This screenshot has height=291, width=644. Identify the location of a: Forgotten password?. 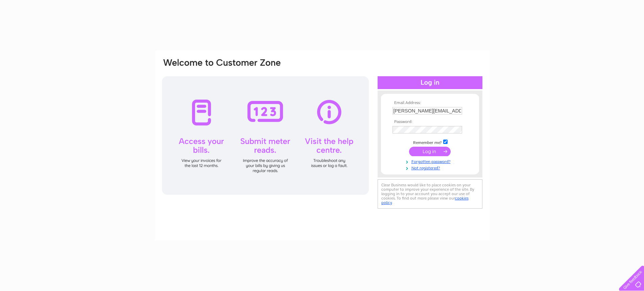
(431, 161).